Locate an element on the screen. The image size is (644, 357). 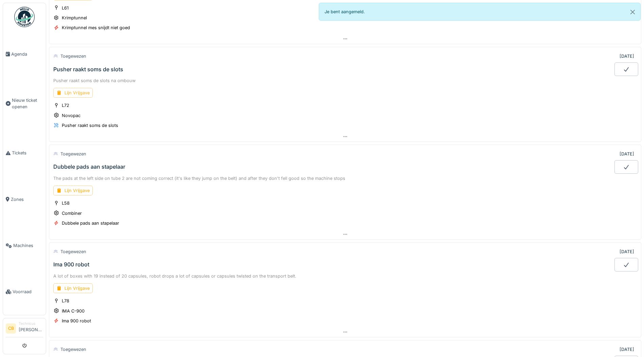
div: L58 is located at coordinates (65, 203).